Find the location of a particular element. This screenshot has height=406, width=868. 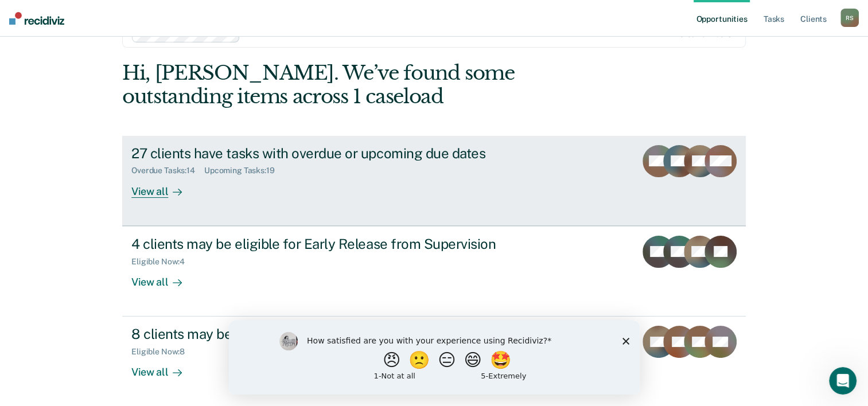

div: R S is located at coordinates (850, 18).